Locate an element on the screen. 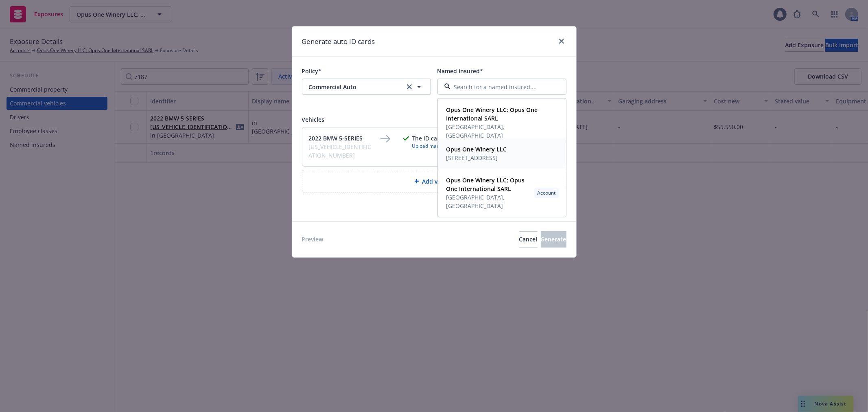 This screenshot has height=412, width=868. span: Cancel is located at coordinates (528, 239).